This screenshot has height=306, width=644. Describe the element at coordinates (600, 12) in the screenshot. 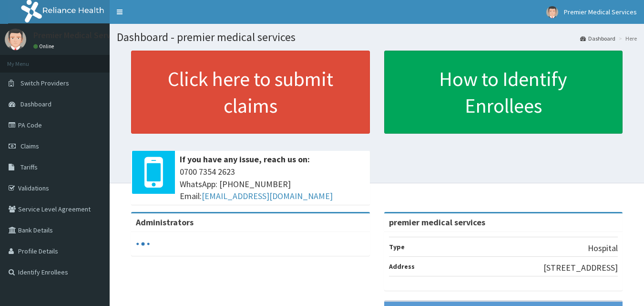

I see `span: Premier Medical Services` at that location.